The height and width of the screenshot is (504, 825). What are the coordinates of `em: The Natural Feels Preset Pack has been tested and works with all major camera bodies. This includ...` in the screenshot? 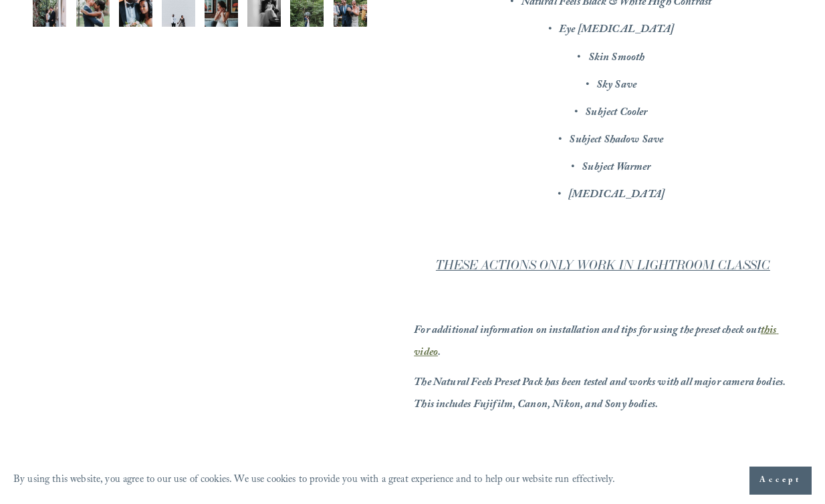 It's located at (600, 394).